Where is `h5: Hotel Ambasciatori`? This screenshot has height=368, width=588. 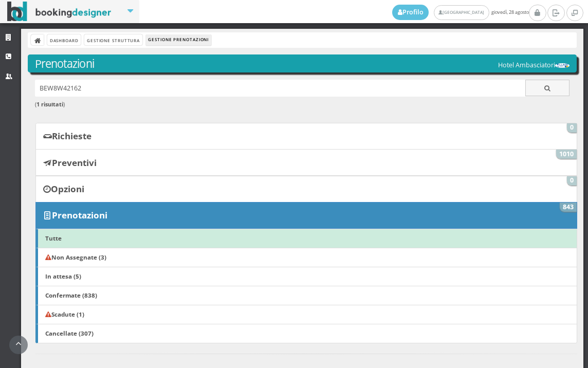
h5: Hotel Ambasciatori is located at coordinates (533, 65).